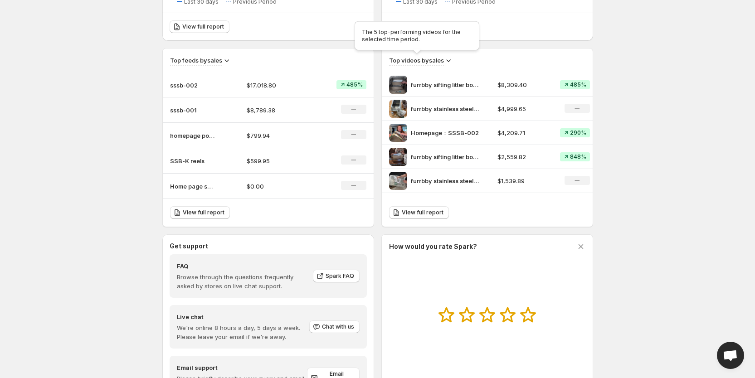 Image resolution: width=755 pixels, height=378 pixels. Describe the element at coordinates (278, 136) in the screenshot. I see `p: $799.94` at that location.